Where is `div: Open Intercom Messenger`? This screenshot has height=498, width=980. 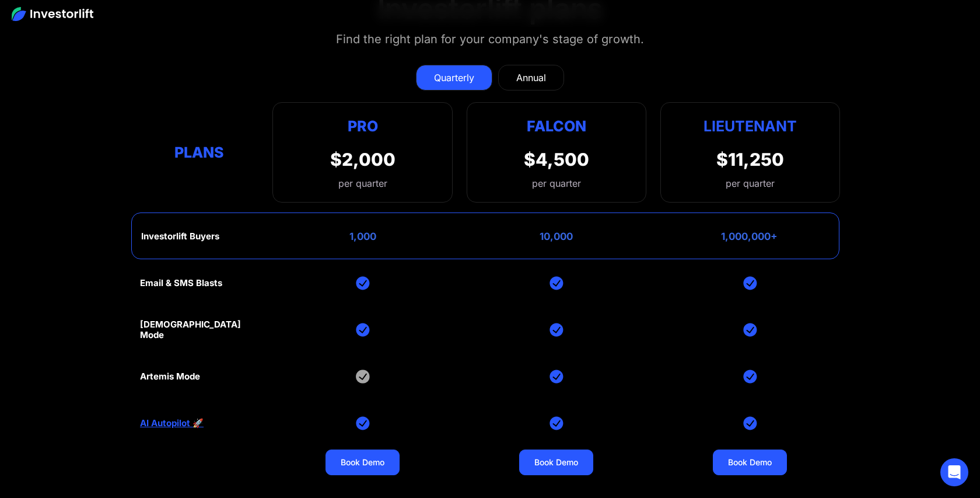 div: Open Intercom Messenger is located at coordinates (954, 472).